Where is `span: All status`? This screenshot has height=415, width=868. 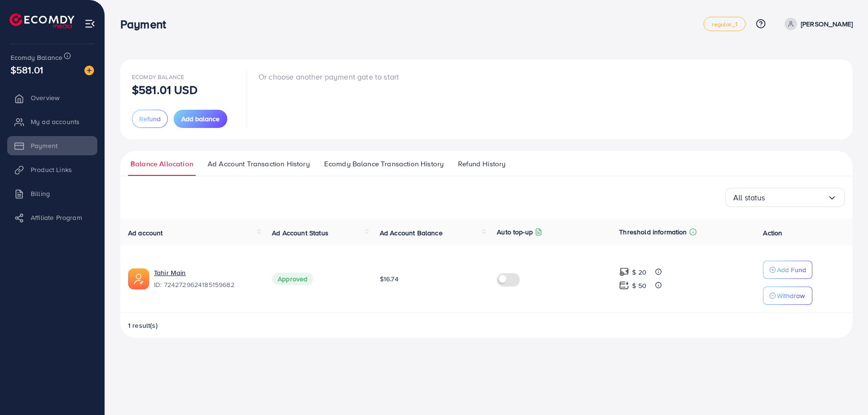 span: All status is located at coordinates (749, 197).